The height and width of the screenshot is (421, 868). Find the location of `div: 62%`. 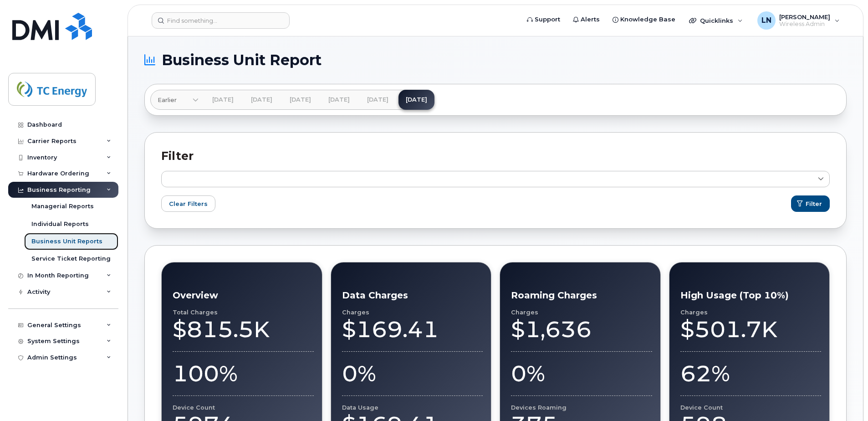

div: 62% is located at coordinates (751, 374).